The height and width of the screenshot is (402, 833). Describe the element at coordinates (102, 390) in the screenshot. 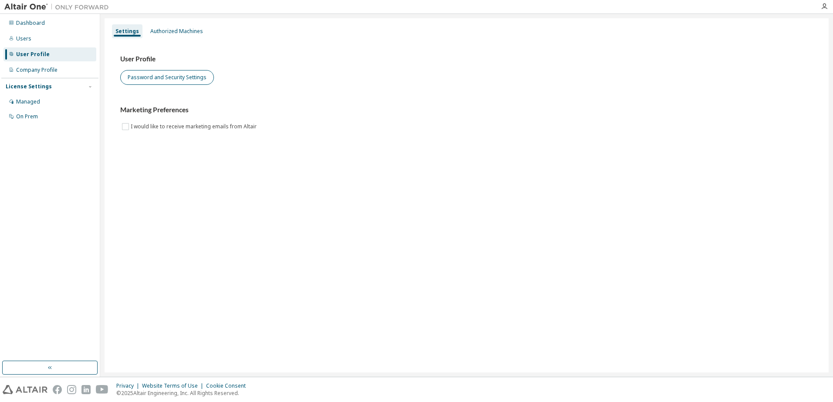

I see `img: youtube.svg` at that location.